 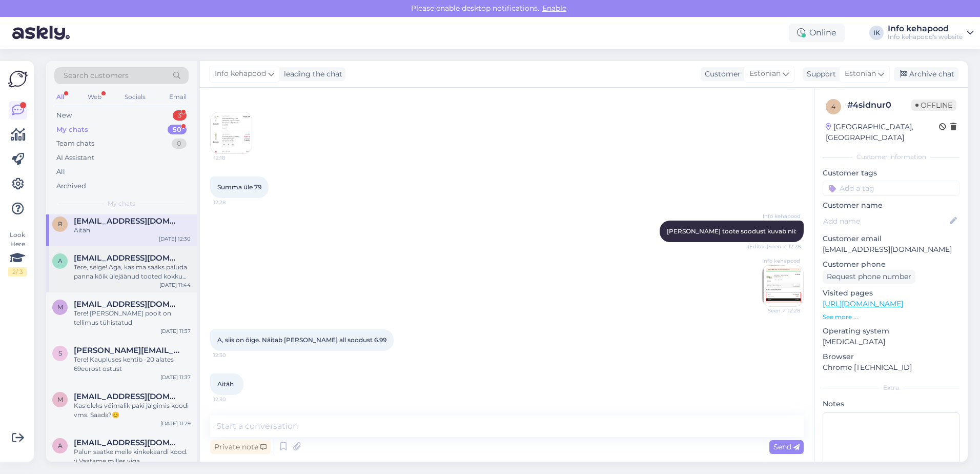 What do you see at coordinates (132, 230) in the screenshot?
I see `div: Aitäh` at bounding box center [132, 230].